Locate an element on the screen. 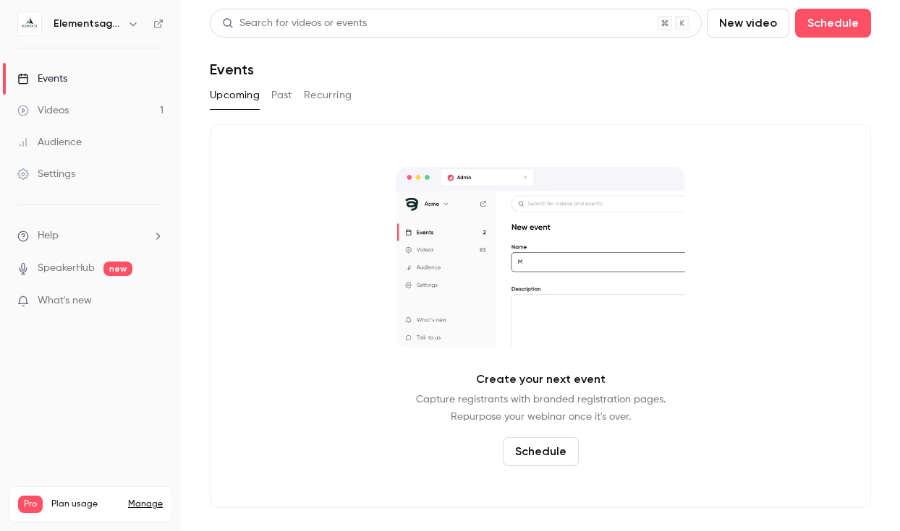  span: Plan usage is located at coordinates (85, 505).